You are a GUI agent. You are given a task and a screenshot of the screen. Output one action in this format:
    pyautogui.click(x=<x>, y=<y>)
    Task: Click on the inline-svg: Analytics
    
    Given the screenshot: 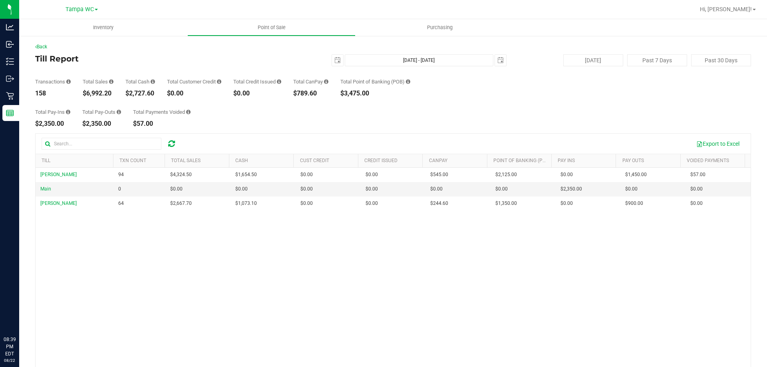 What is the action you would take?
    pyautogui.click(x=10, y=27)
    